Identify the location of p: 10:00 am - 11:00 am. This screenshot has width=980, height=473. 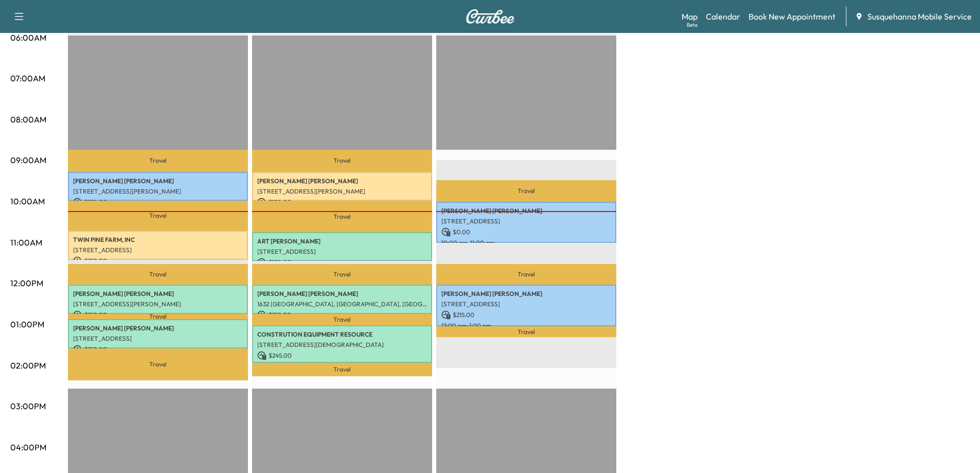
(526, 243).